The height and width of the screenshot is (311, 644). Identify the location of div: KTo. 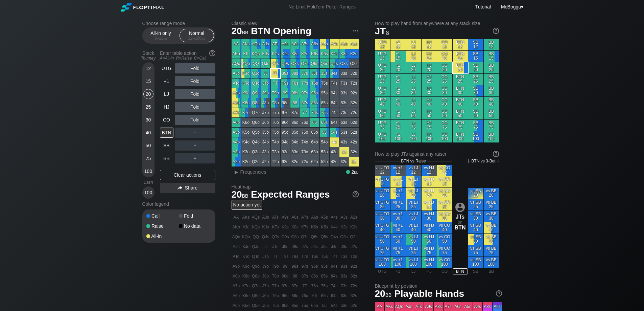
(247, 83).